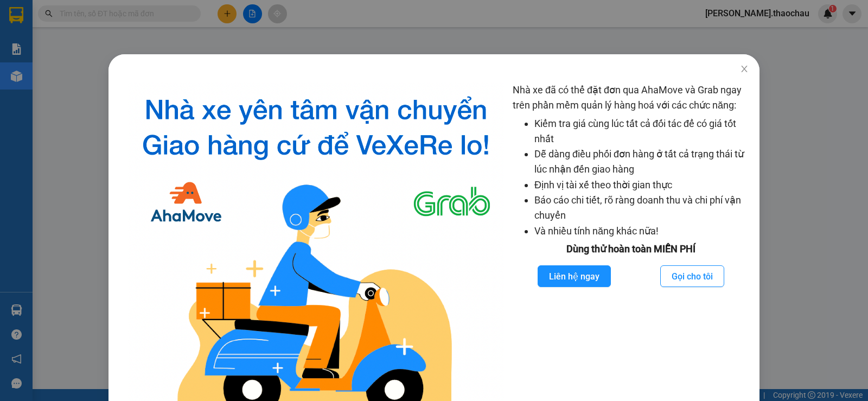 The width and height of the screenshot is (868, 401). Describe the element at coordinates (641, 162) in the screenshot. I see `li: Dễ dàng điều phối đơn hàng ở tất cả trạng thái từ lúc nhận đến giao hàng` at that location.